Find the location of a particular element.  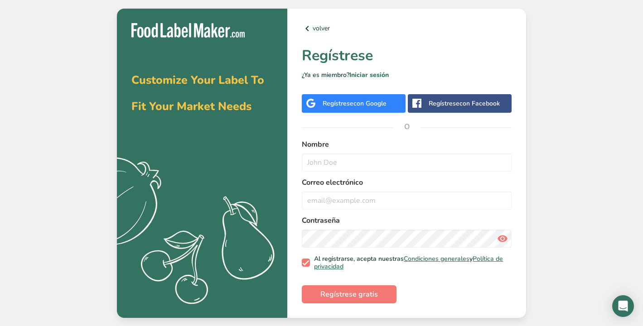

span: con Google is located at coordinates (370, 103).